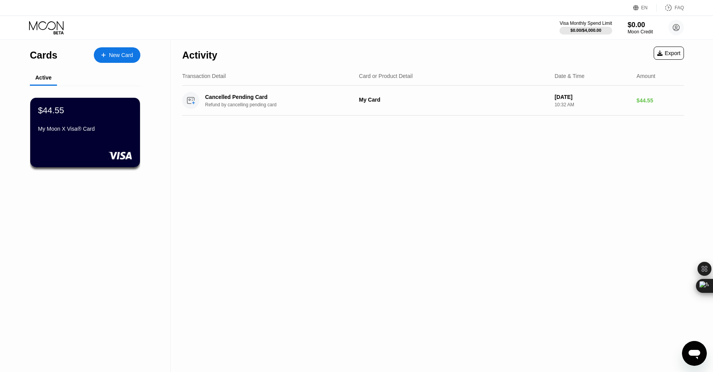 Image resolution: width=713 pixels, height=372 pixels. Describe the element at coordinates (85, 132) in the screenshot. I see `div: $44.55My Moon X Visa® Card` at that location.